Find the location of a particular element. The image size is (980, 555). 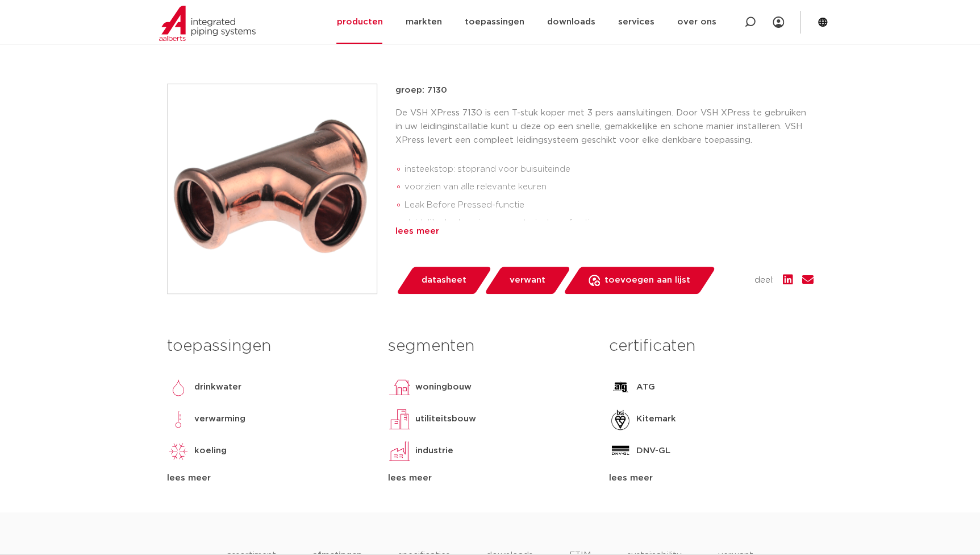

li: voorzien van alle relevante keuren is located at coordinates (608, 187).